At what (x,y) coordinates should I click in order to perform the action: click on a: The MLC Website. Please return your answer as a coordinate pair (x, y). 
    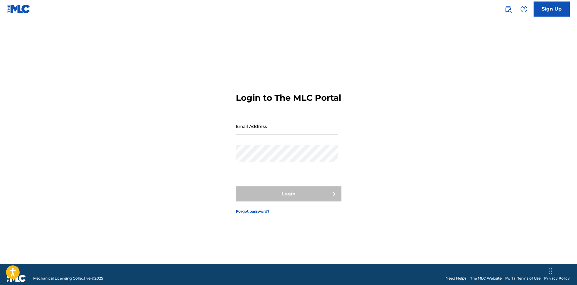
    Looking at the image, I should click on (486, 278).